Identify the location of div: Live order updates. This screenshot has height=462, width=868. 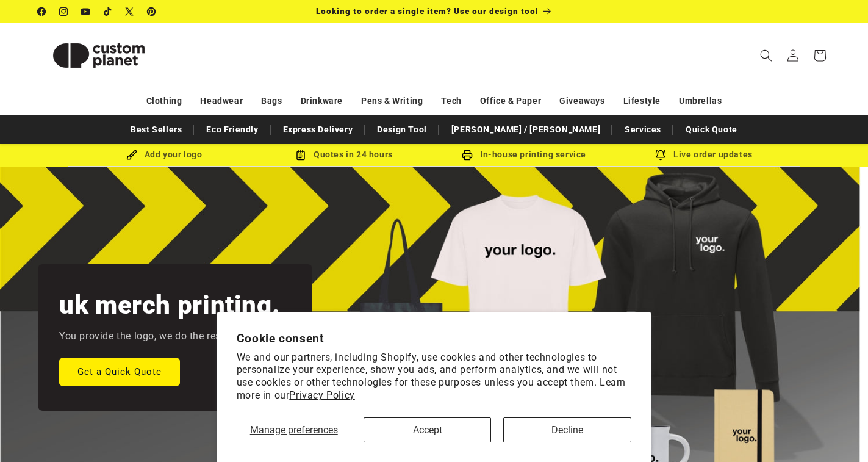
(704, 154).